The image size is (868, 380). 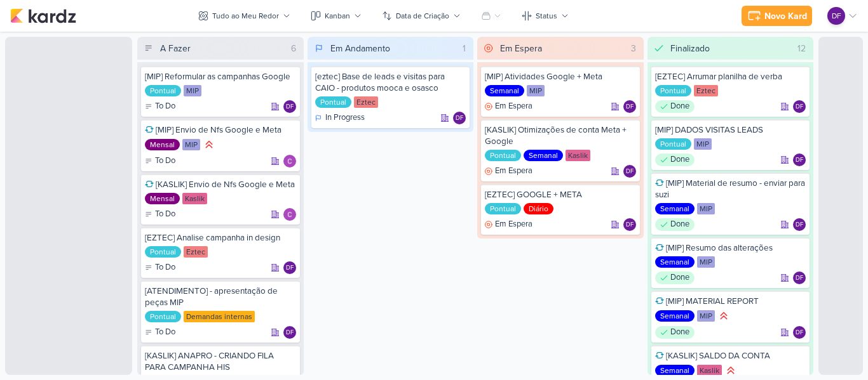 What do you see at coordinates (340, 118) in the screenshot?
I see `div: In Progress` at bounding box center [340, 118].